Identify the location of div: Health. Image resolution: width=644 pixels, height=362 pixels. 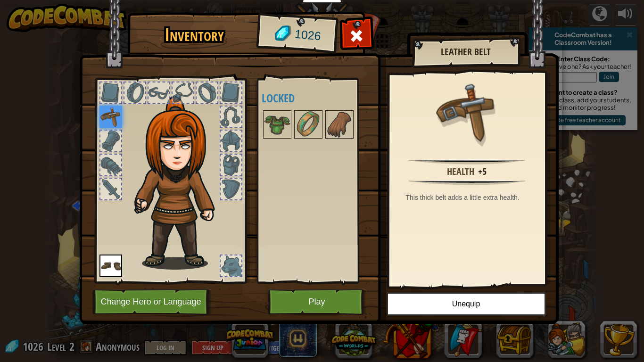
(461, 171).